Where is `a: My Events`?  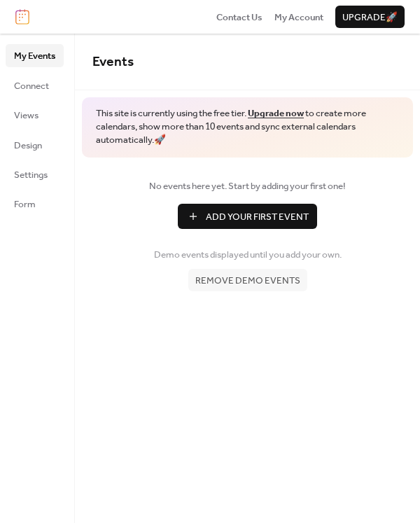
a: My Events is located at coordinates (35, 55).